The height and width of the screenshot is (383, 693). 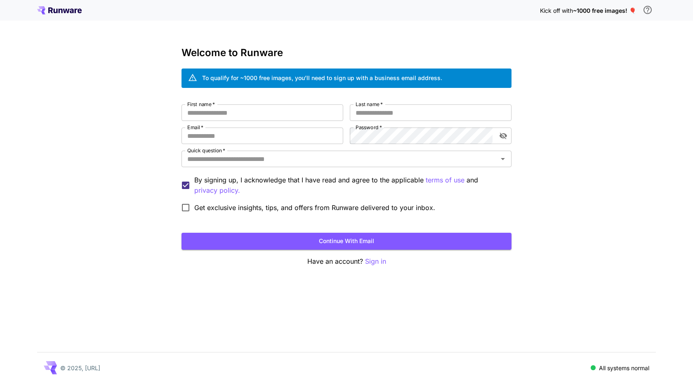 I want to click on label: Quick question, so click(x=206, y=150).